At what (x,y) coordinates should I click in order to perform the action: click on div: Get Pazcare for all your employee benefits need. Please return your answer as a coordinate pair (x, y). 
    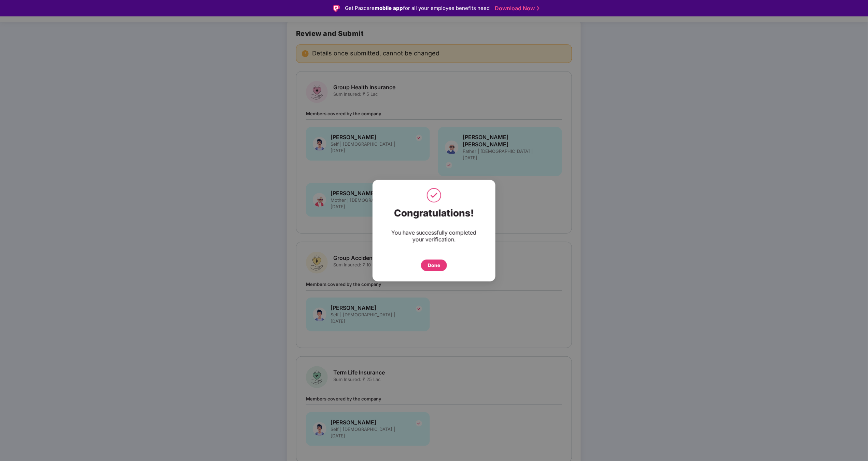
    Looking at the image, I should click on (417, 8).